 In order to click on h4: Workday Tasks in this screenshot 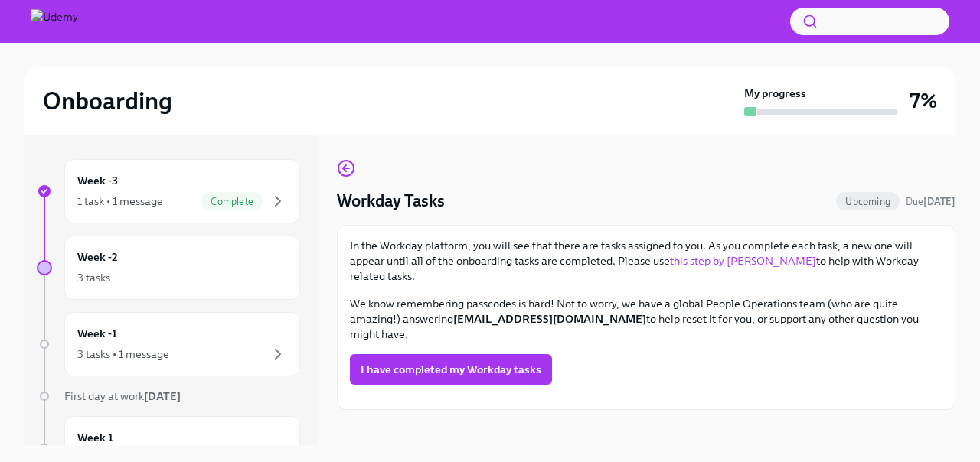, I will do `click(391, 202)`.